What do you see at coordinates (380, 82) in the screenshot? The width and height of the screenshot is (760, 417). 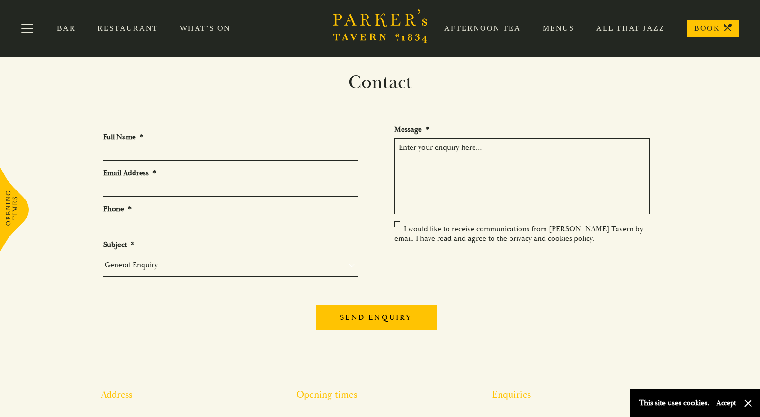 I see `h1: Contact` at bounding box center [380, 82].